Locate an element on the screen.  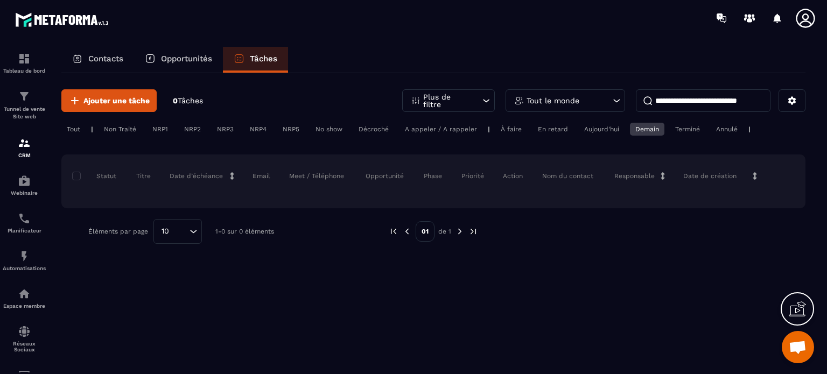
p: Espace membre is located at coordinates (24, 306).